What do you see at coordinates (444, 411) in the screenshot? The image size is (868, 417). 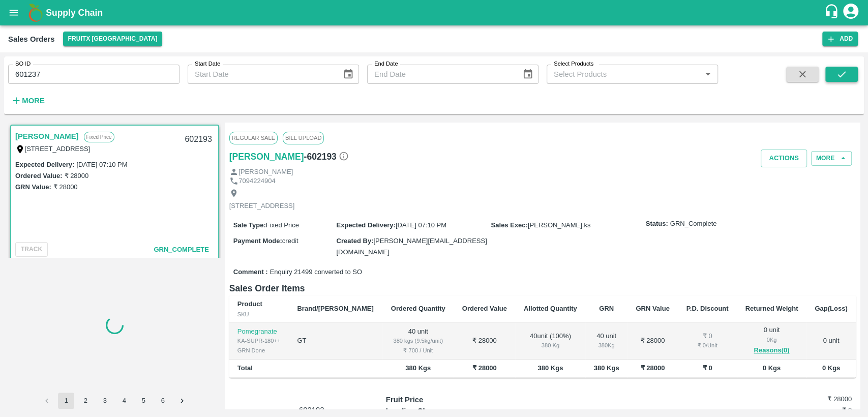 I see `p: Loading Charge` at bounding box center [444, 411].